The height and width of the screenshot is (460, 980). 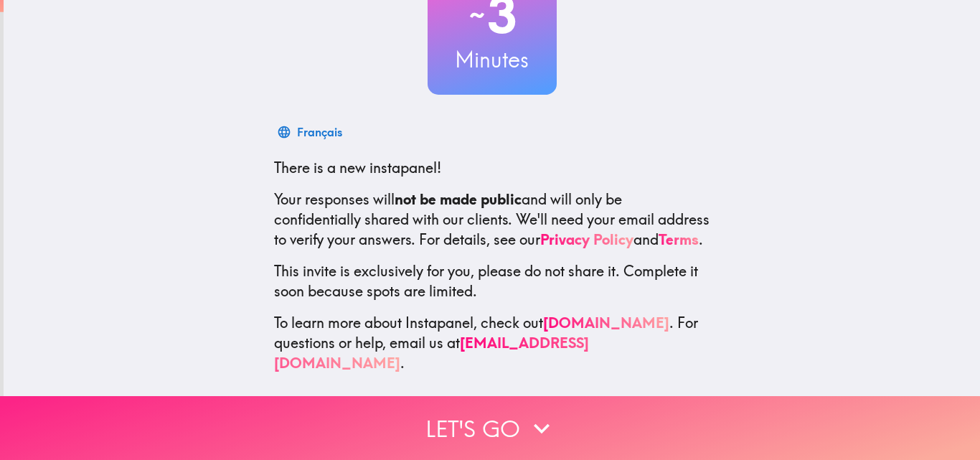 What do you see at coordinates (492, 60) in the screenshot?
I see `h3: Minutes` at bounding box center [492, 60].